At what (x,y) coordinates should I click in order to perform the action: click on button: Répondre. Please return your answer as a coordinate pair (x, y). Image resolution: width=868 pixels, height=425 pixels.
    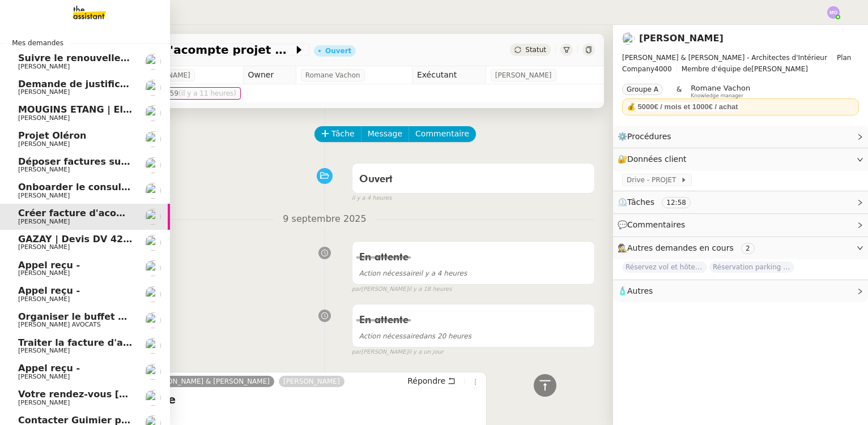
    Looking at the image, I should click on (431, 381).